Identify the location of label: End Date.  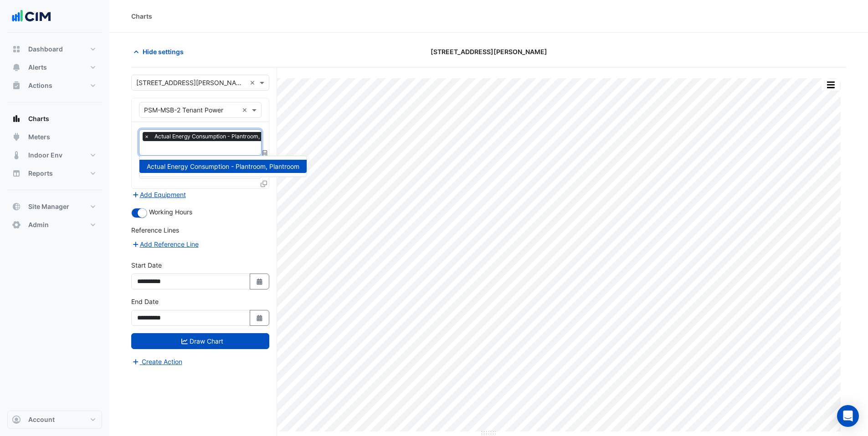
(145, 302).